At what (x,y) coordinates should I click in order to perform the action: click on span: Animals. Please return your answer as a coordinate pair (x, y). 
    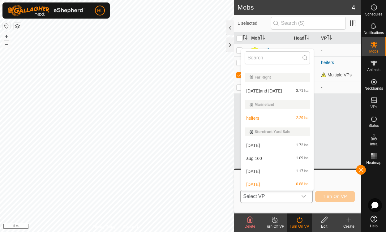
    Looking at the image, I should click on (374, 70).